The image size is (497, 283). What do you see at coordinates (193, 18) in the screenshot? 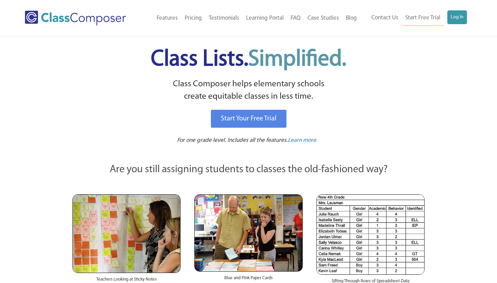
I see `a: Pricing` at bounding box center [193, 18].